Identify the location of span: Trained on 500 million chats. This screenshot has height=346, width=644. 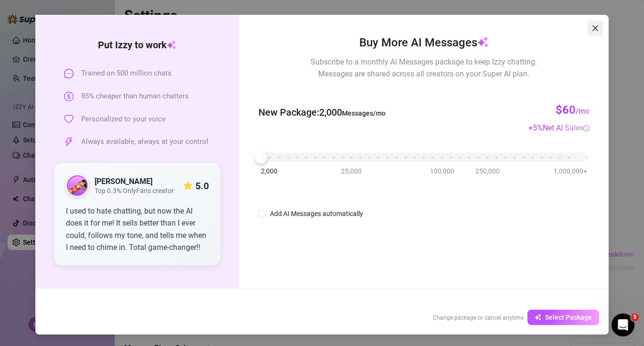
(126, 74).